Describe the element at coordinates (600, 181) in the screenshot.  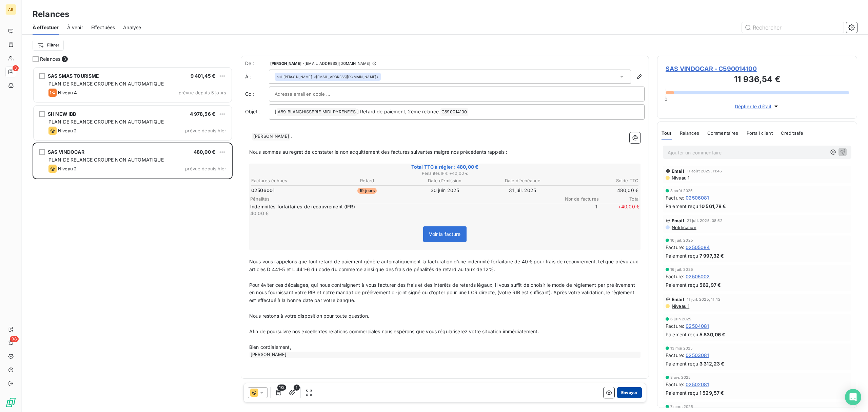
I see `th: Solde TTC` at that location.